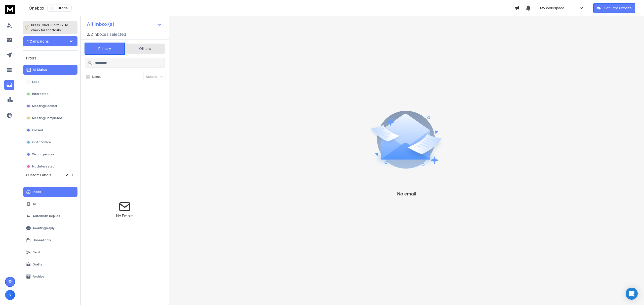 This screenshot has width=644, height=305. Describe the element at coordinates (101, 24) in the screenshot. I see `h1: All Inbox(s)` at that location.